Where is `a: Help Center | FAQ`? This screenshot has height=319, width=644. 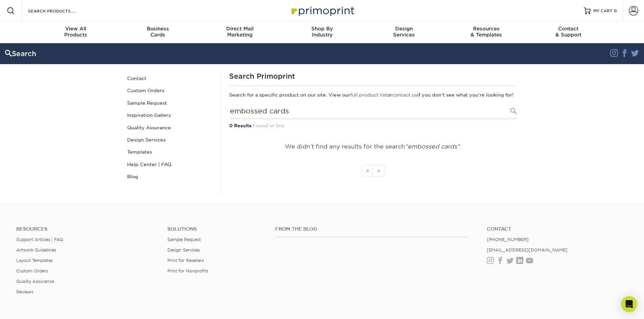
a: Help Center | FAQ is located at coordinates (170, 164).